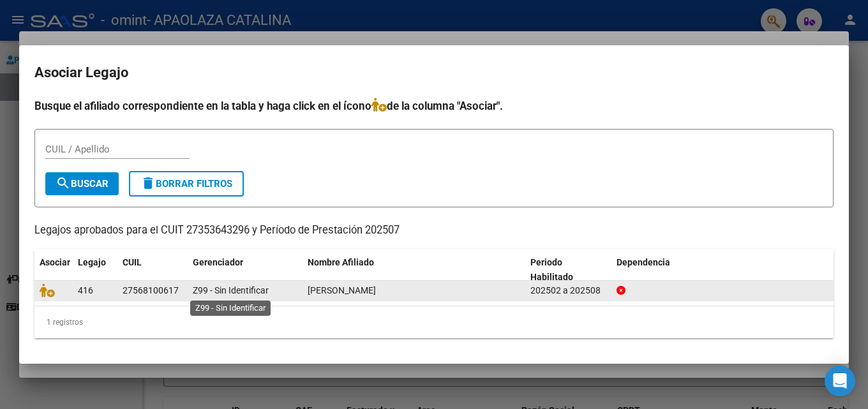 The image size is (868, 409). What do you see at coordinates (434, 106) in the screenshot?
I see `h4: Busque el afiliado correspondiente en la tabla y haga click en el ícono de la columna "Asociar".` at bounding box center [434, 106].